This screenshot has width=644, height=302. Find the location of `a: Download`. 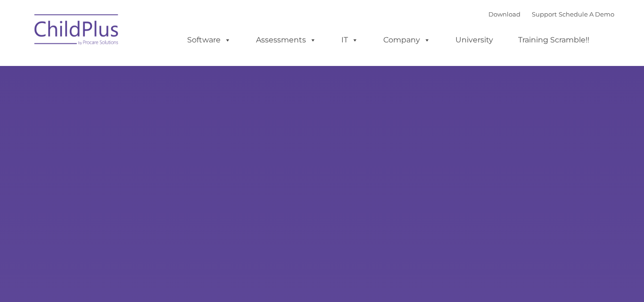

a: Download is located at coordinates (505, 14).